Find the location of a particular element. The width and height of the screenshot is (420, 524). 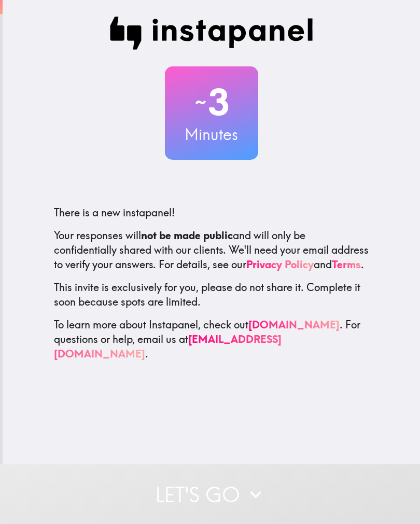

h3: Minutes is located at coordinates (212, 134).